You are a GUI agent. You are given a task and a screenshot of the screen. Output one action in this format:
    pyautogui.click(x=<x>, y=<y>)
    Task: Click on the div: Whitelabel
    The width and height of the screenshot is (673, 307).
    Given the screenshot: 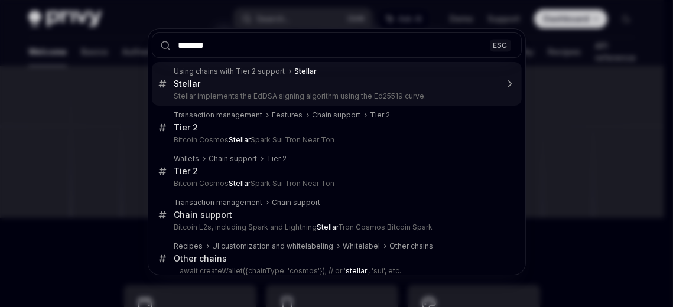 What is the action you would take?
    pyautogui.click(x=362, y=246)
    